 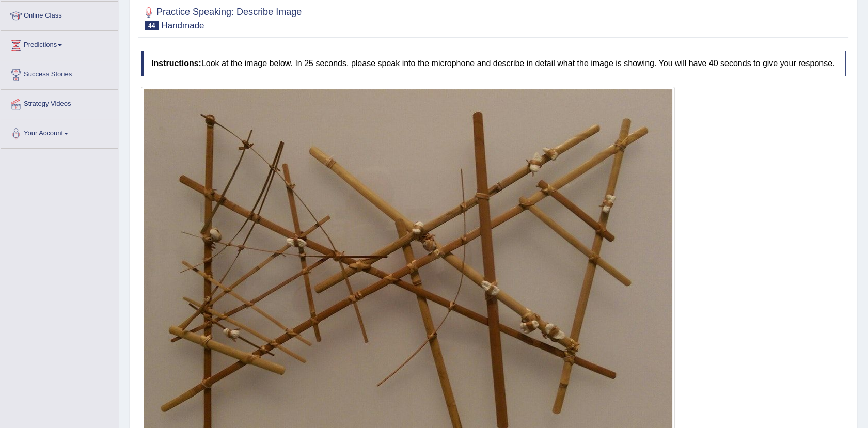 I want to click on span: 44, so click(x=151, y=26).